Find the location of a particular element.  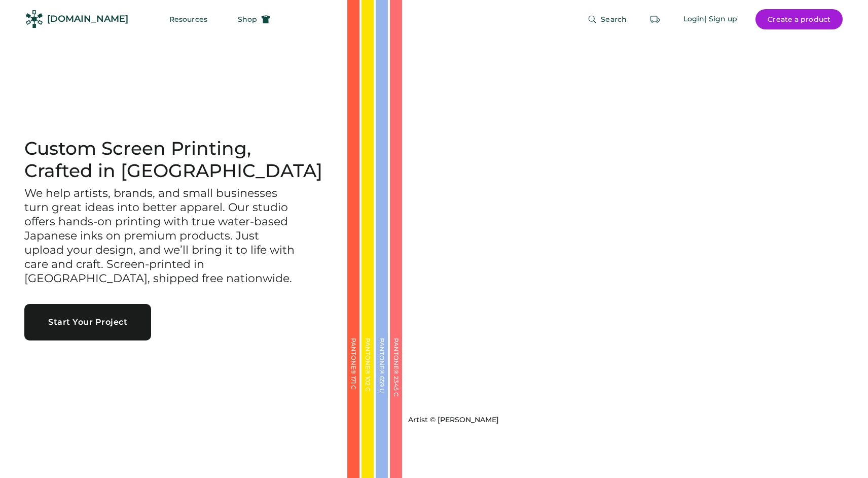

div: PANTONE® 2345 C is located at coordinates (396, 389).